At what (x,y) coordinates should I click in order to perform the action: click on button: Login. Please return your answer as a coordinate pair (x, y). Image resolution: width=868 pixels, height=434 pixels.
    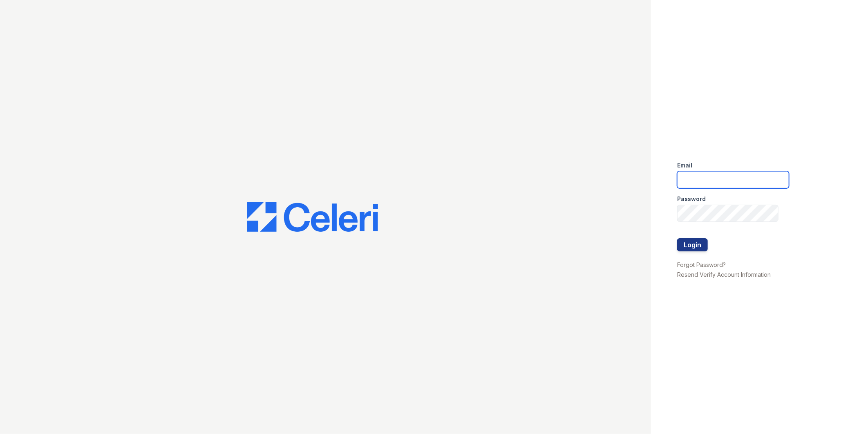
    Looking at the image, I should click on (693, 245).